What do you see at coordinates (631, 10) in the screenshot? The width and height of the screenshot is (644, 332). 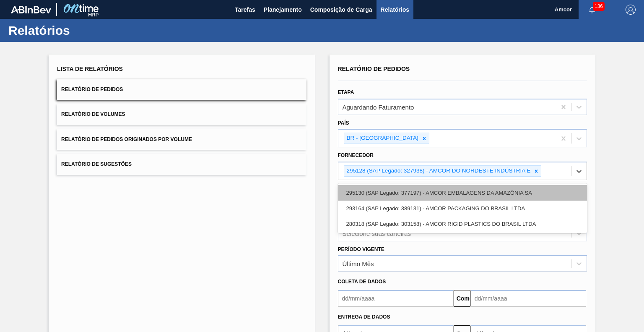 I see `img: Sair` at bounding box center [631, 10].